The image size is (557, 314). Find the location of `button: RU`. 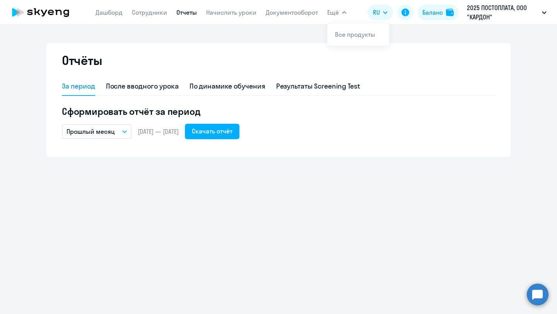

button: RU is located at coordinates (381, 12).